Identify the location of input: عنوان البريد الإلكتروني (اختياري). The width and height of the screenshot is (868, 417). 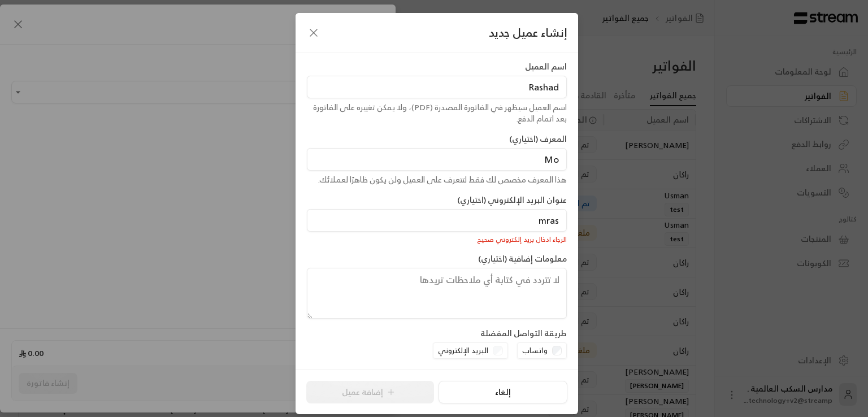
(437, 220).